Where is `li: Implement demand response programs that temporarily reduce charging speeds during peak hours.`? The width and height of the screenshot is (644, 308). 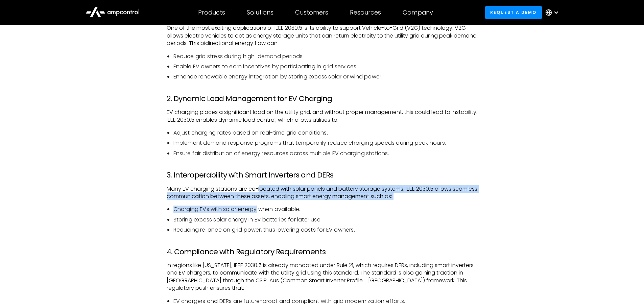 li: Implement demand response programs that temporarily reduce charging speeds during peak hours. is located at coordinates (326, 143).